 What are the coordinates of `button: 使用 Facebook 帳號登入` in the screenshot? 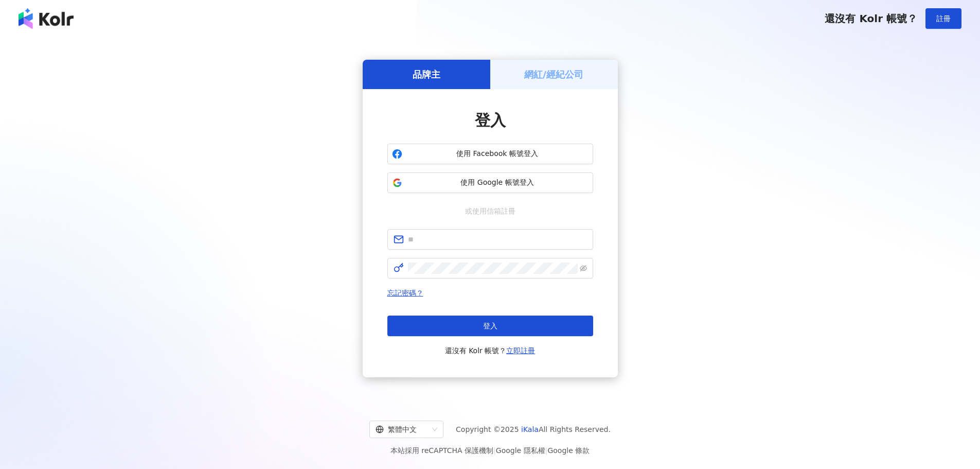 It's located at (490, 154).